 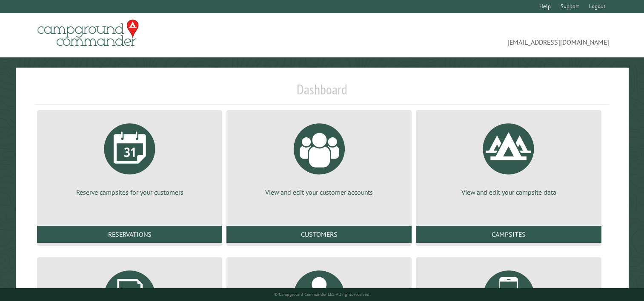 I want to click on small: © Campground Commander LLC. All rights reserved., so click(x=322, y=294).